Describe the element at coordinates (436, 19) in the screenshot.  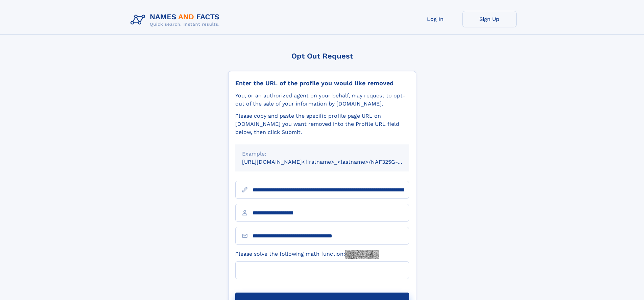
I see `a: Log In` at that location.